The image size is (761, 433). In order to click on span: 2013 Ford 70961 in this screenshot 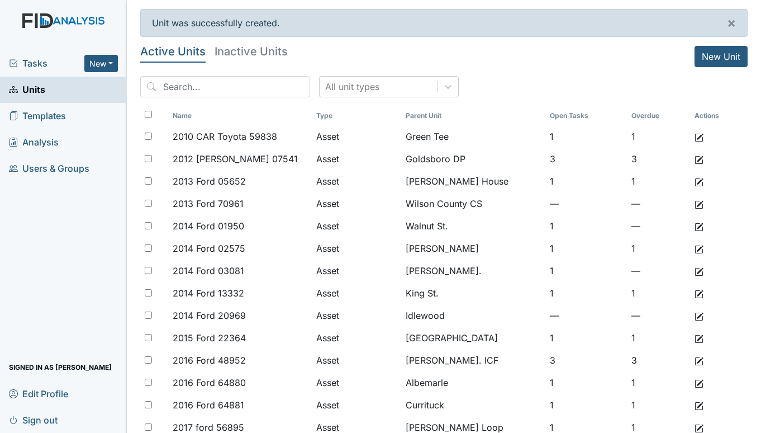, I will do `click(208, 203)`.